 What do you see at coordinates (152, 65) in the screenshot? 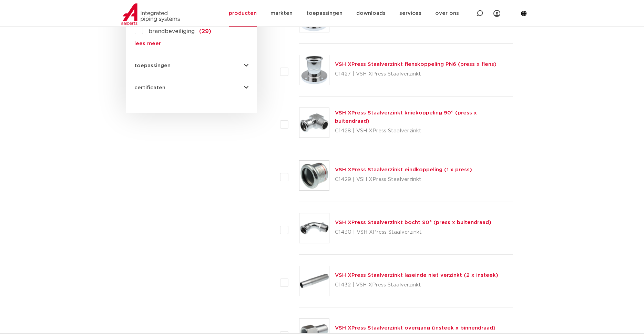
I see `span: toepassingen` at bounding box center [152, 65].